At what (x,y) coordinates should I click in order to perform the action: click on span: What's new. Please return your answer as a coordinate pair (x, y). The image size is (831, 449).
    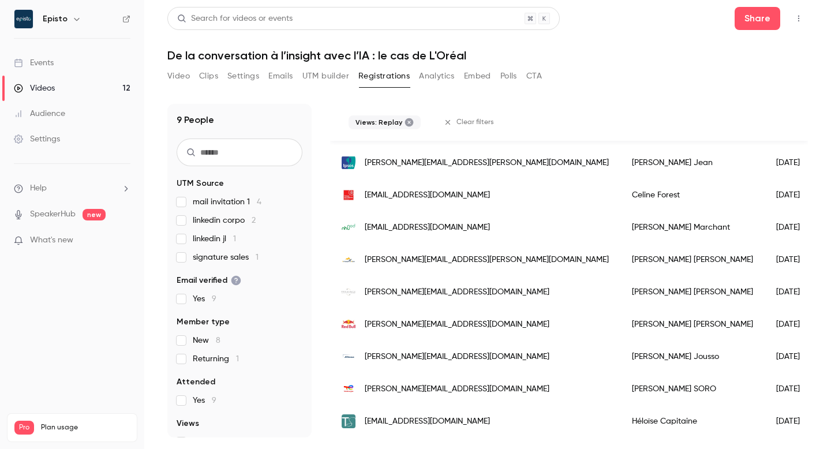
    Looking at the image, I should click on (51, 240).